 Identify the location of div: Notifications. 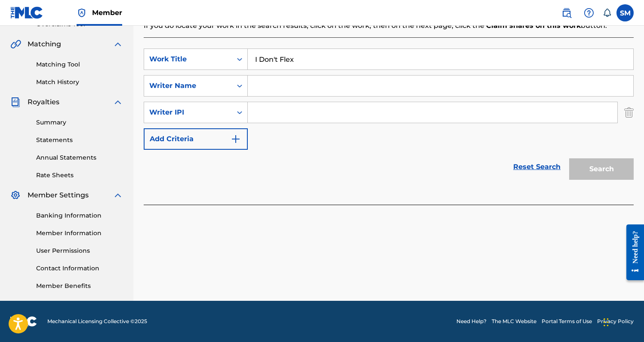
(607, 13).